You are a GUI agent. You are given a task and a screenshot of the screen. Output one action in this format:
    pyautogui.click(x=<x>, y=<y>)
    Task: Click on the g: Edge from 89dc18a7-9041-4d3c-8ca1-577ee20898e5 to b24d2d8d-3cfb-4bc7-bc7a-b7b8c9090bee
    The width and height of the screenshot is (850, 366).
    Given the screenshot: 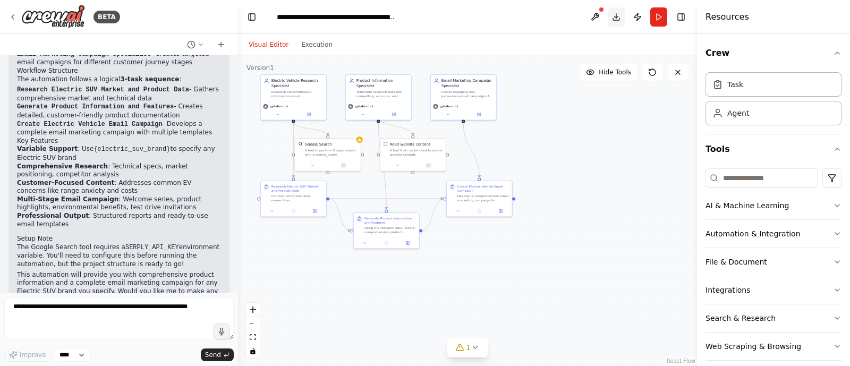 What is the action you would take?
    pyautogui.click(x=293, y=150)
    